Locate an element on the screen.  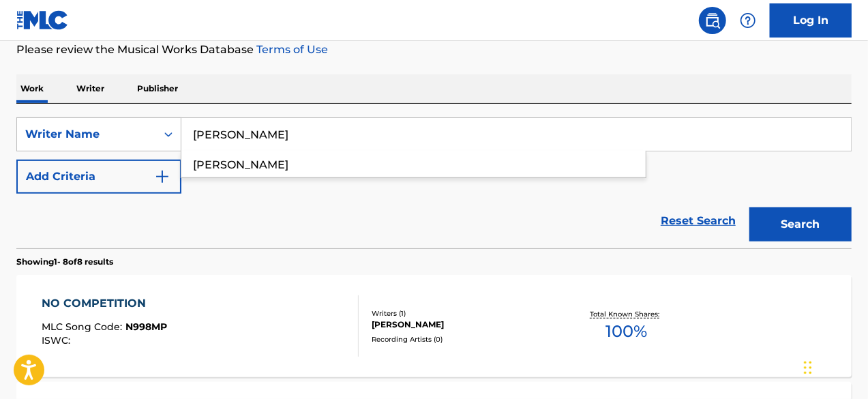
p: Writer is located at coordinates (90, 88).